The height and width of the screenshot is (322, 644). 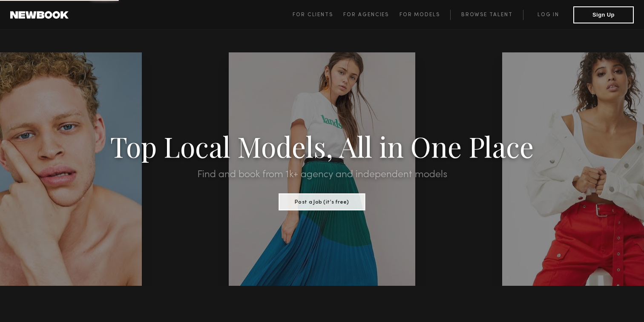 What do you see at coordinates (322, 175) in the screenshot?
I see `h2: Find and book from 1k+ agency and independent models` at bounding box center [322, 175].